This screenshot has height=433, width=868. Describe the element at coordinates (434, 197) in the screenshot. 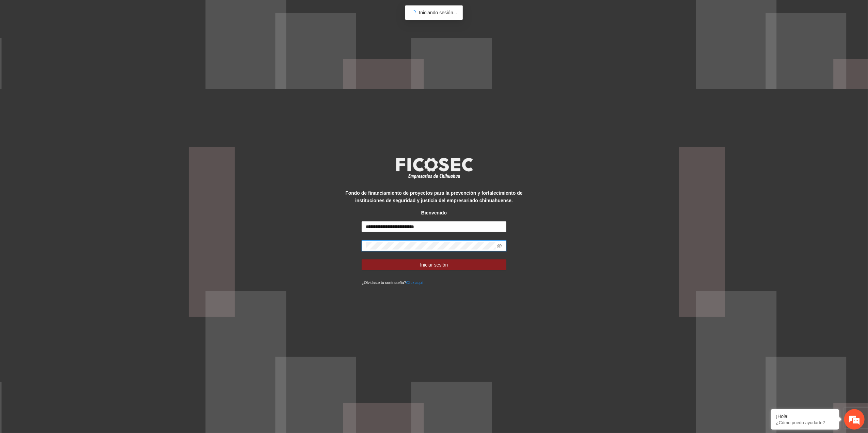

I see `strong: Fondo de financiamiento de proyectos para la prevención y fortalecimiento de instituciones de seg...` at that location.